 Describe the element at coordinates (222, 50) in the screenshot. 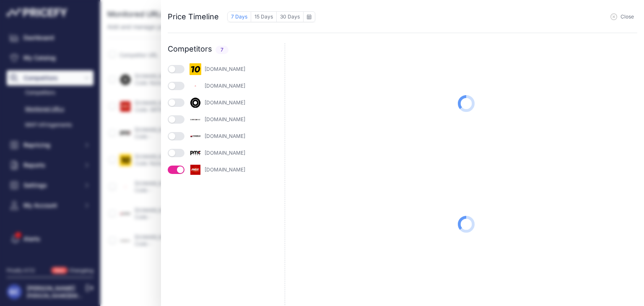

I see `span: 7` at that location.